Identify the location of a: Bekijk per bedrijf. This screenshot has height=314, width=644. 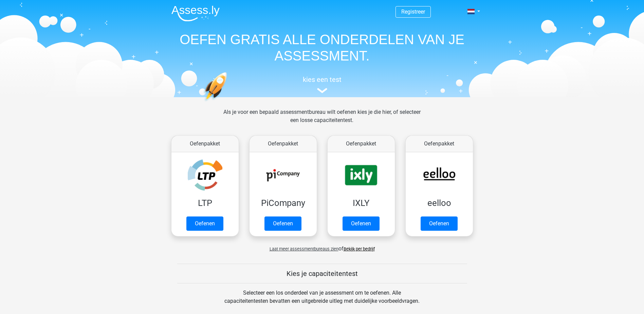
(359, 249).